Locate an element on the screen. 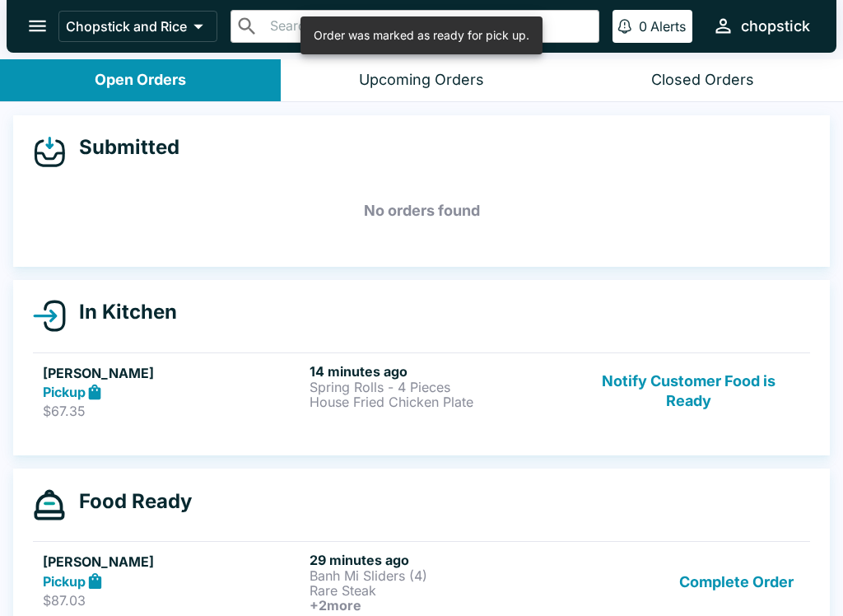 The image size is (843, 616). p: Alerts is located at coordinates (668, 26).